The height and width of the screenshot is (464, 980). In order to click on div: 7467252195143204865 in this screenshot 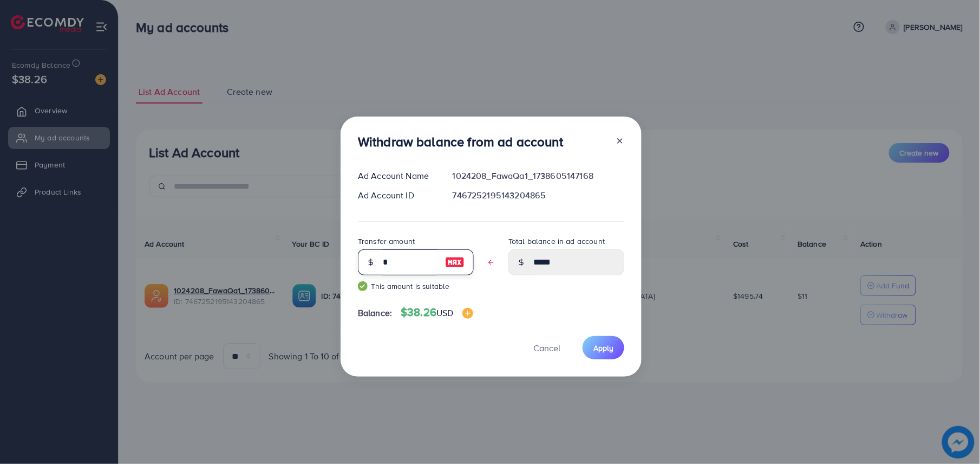, I will do `click(538, 195)`.